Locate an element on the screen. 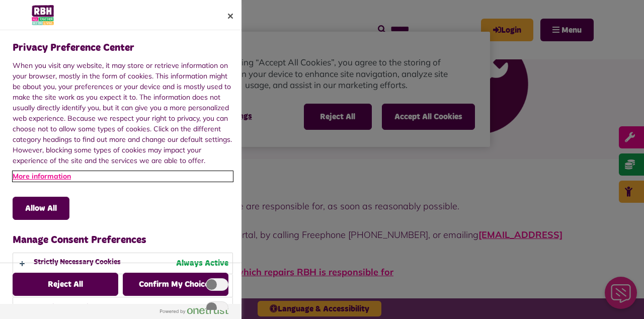  div: Close Web Assistant is located at coordinates (22, 19).